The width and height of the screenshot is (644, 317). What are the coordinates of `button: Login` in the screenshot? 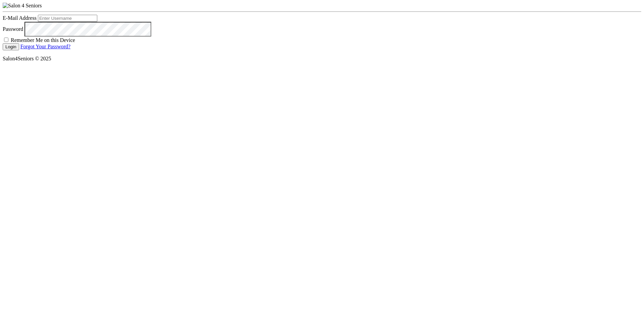 It's located at (11, 47).